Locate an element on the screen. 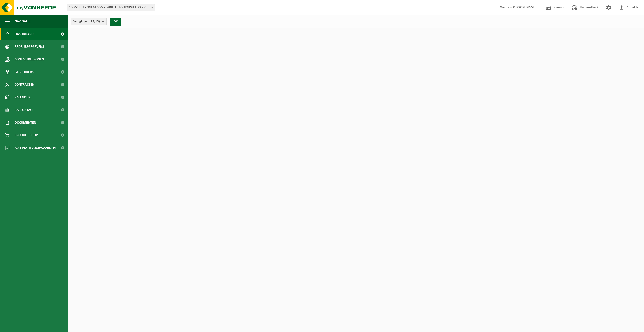  span: Bedrijfsgegevens is located at coordinates (29, 47).